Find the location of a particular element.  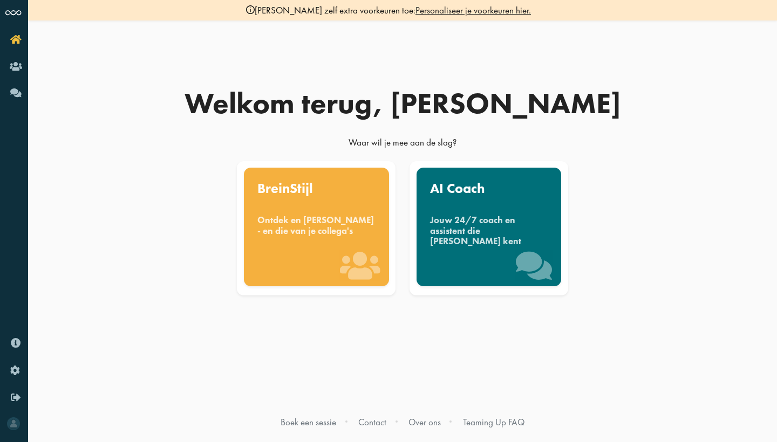

a: Teaming Up FAQ is located at coordinates (493, 422).